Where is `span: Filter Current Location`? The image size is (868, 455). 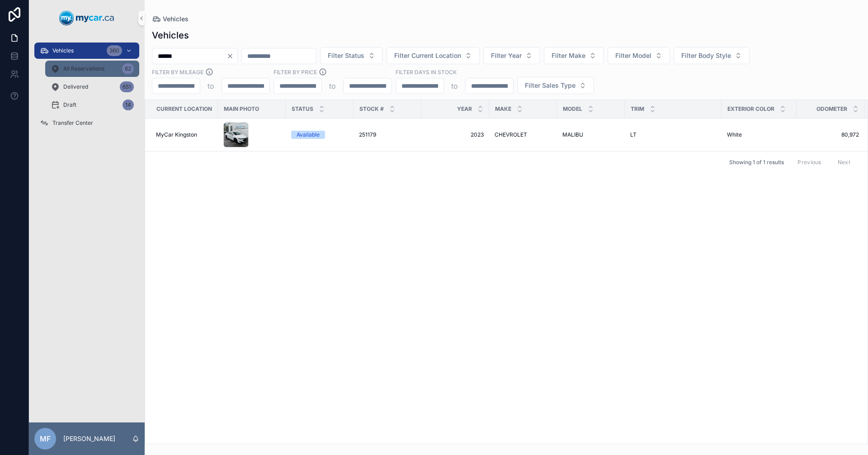
span: Filter Current Location is located at coordinates (428, 56).